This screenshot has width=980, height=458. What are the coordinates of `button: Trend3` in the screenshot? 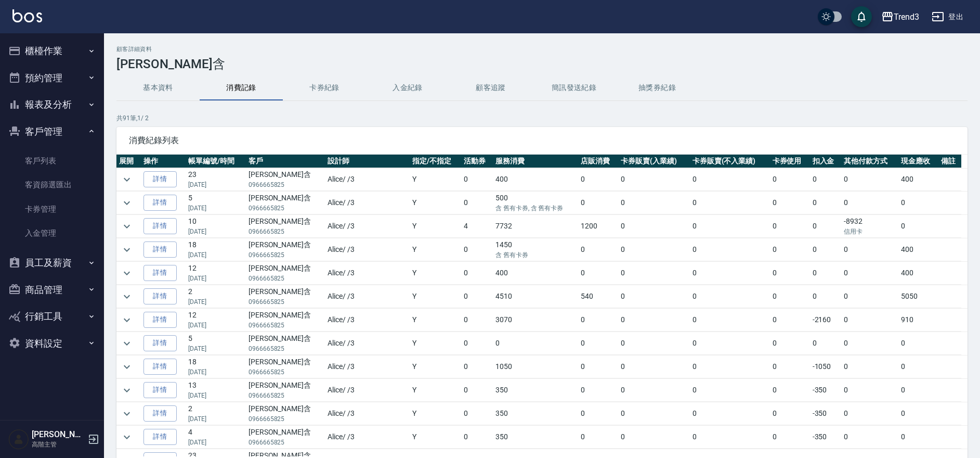 It's located at (900, 17).